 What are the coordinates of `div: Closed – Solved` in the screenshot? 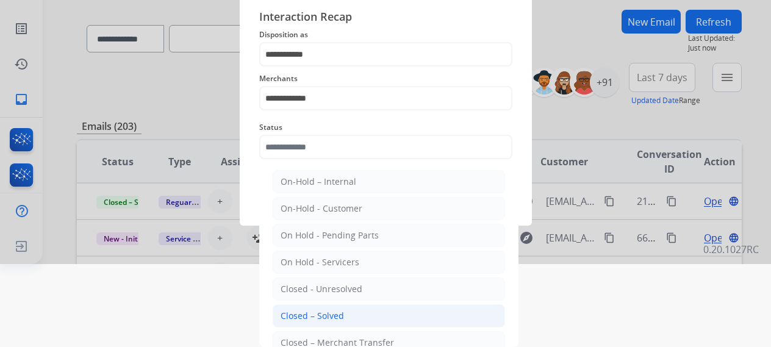 It's located at (312, 316).